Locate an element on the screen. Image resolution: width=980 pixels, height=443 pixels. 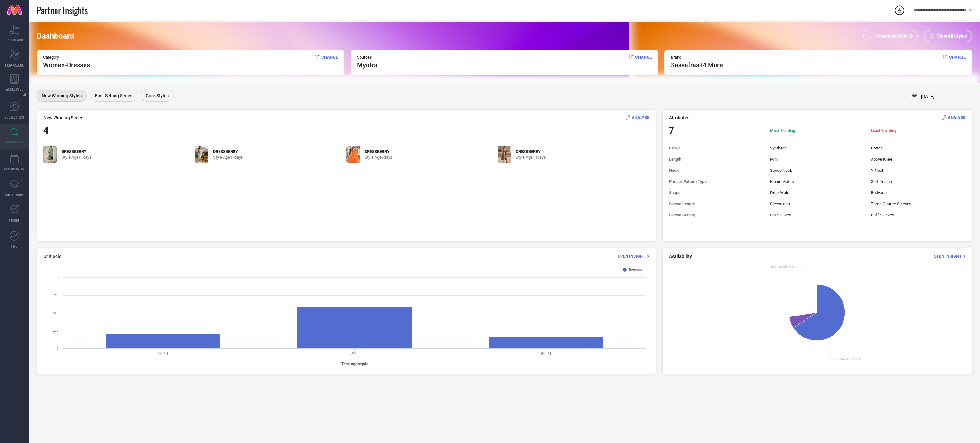
span: sassafras +4 More is located at coordinates (697, 65).